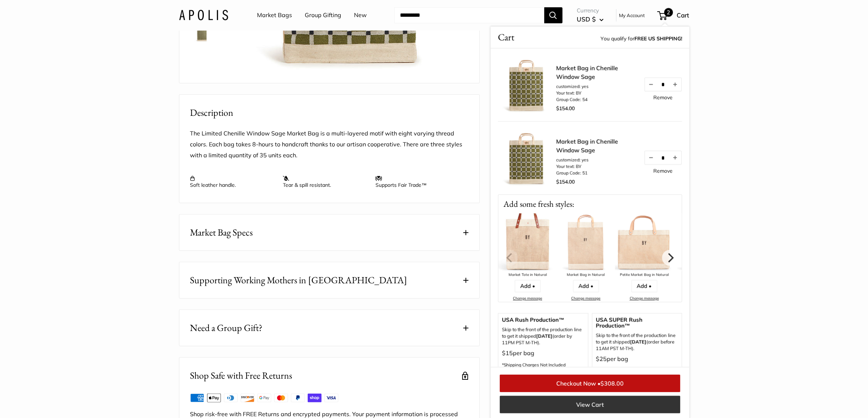  I want to click on div: Market Tote in Natural, so click(528, 275).